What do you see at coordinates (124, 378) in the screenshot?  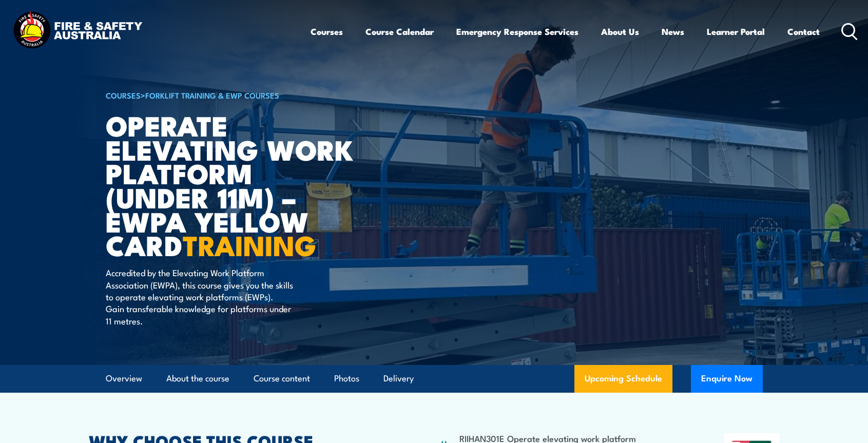 I see `a: Overview` at bounding box center [124, 378].